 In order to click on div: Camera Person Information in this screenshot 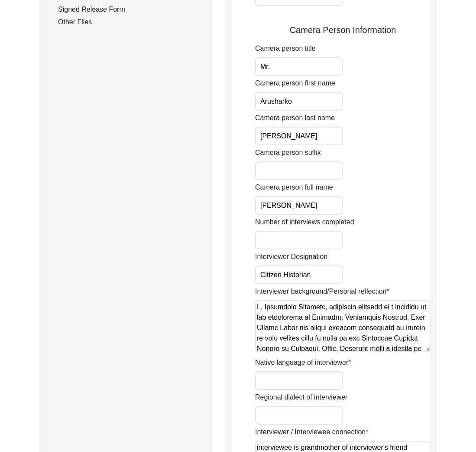, I will do `click(343, 30)`.